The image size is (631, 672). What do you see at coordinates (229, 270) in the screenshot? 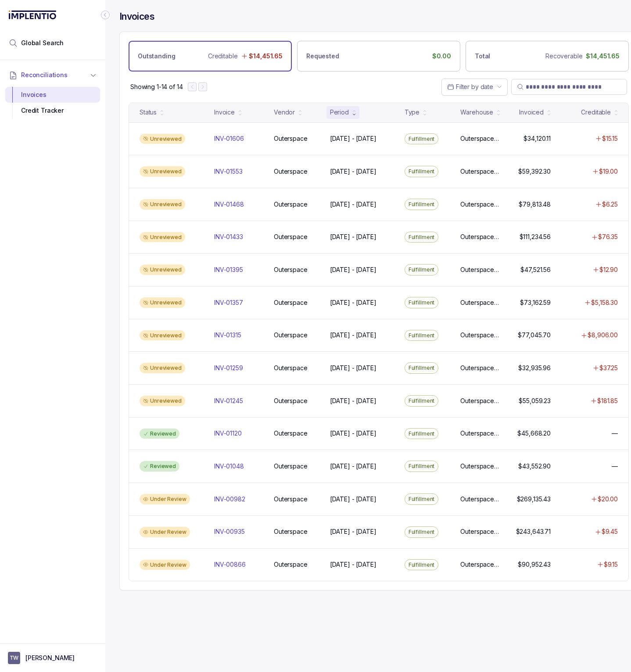
I see `p: INV-01395` at bounding box center [229, 270].